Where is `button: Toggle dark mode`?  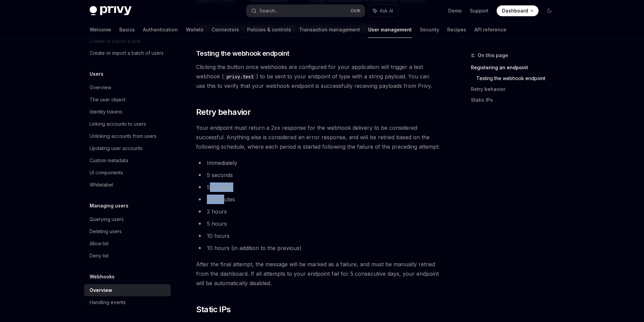 button: Toggle dark mode is located at coordinates (549, 11).